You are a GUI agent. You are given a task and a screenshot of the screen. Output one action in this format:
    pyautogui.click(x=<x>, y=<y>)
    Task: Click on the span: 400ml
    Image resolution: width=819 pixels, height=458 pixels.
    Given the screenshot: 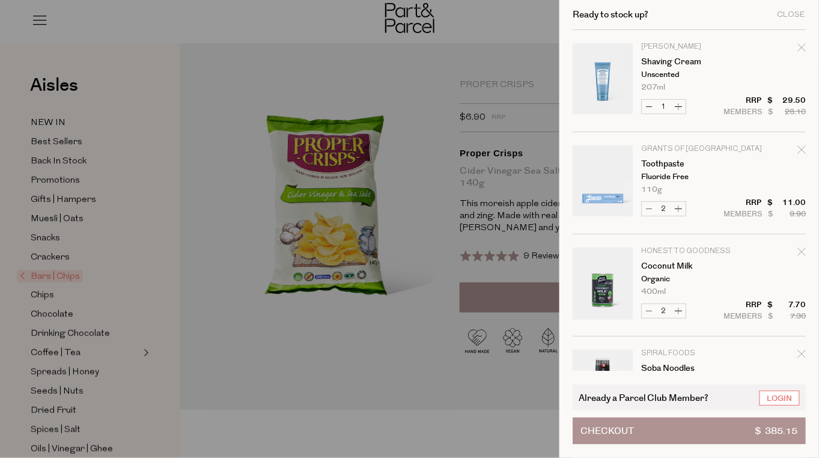 What is the action you would take?
    pyautogui.click(x=654, y=292)
    